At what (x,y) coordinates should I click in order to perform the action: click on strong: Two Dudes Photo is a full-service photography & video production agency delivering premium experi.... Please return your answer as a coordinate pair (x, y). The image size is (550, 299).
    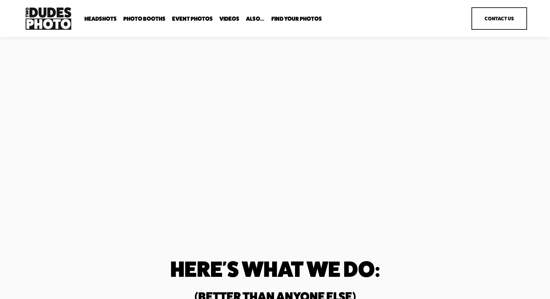
    Looking at the image, I should click on (117, 166).